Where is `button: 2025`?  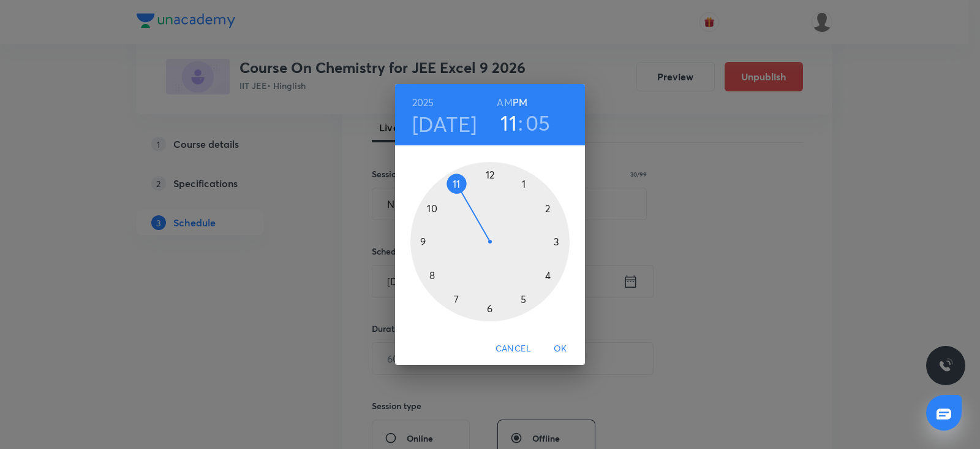 button: 2025 is located at coordinates (423, 102).